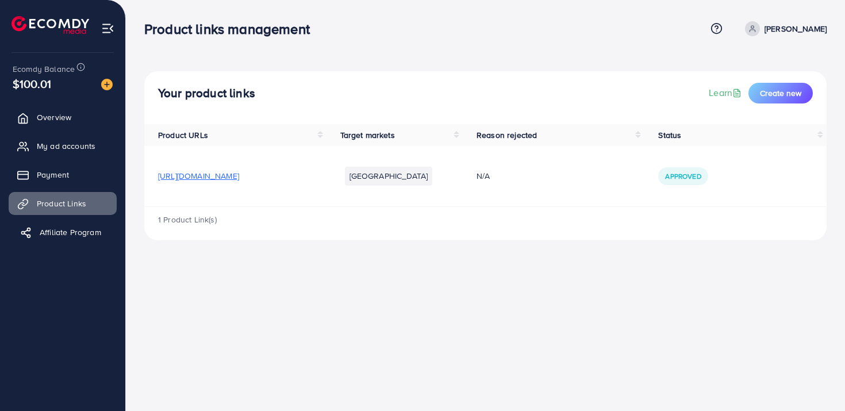 This screenshot has width=845, height=411. What do you see at coordinates (50, 25) in the screenshot?
I see `a: logo` at bounding box center [50, 25].